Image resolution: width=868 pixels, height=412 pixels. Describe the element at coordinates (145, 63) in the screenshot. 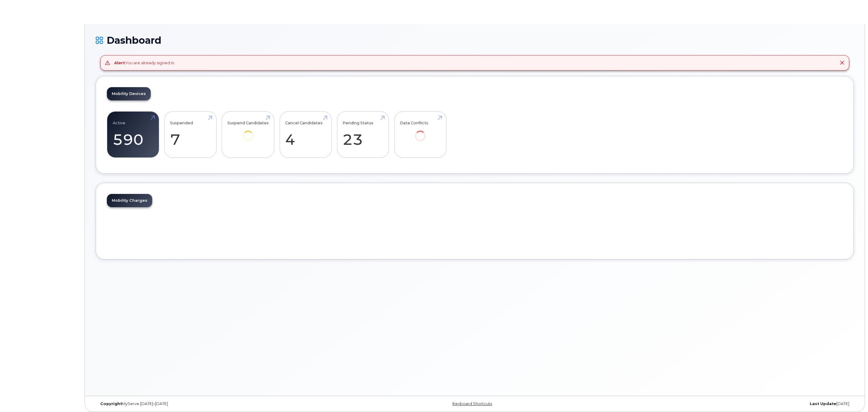

I see `div: You are already signed in.` at that location.